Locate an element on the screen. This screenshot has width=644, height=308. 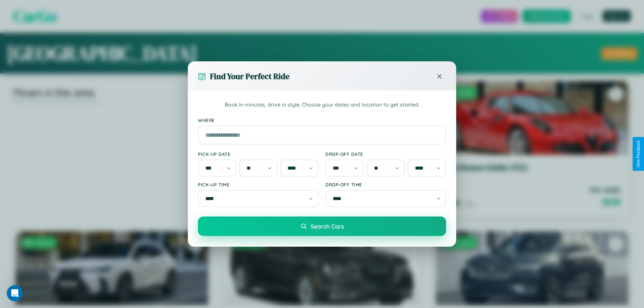
p: Book in minutes, drive in style. Choose your dates and location to get started. is located at coordinates (322, 105).